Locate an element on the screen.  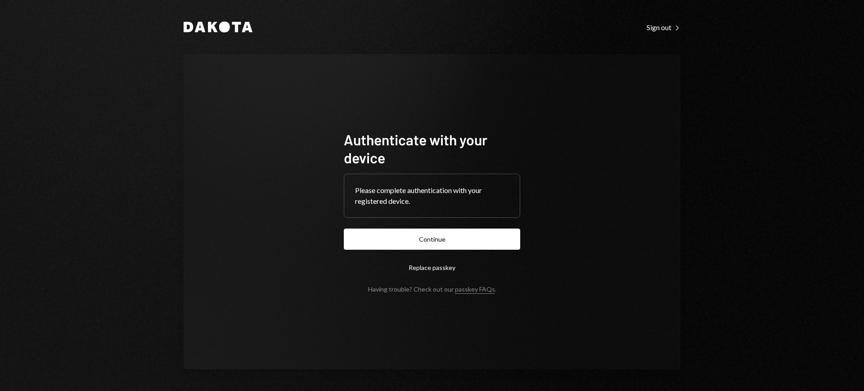
a: Sign out is located at coordinates (663, 27).